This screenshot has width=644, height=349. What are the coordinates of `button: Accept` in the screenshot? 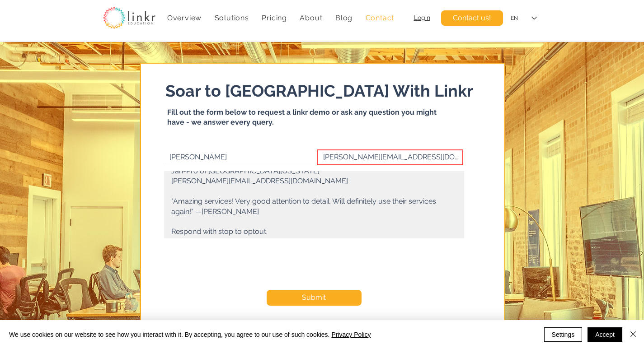 It's located at (605, 334).